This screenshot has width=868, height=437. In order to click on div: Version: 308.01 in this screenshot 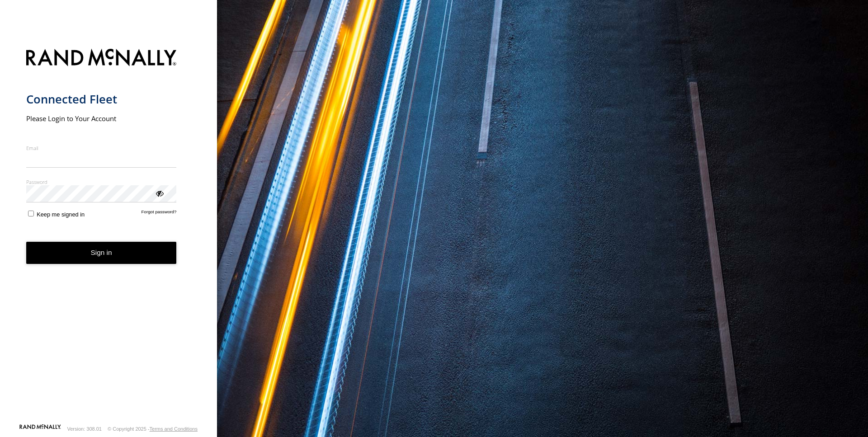, I will do `click(85, 429)`.